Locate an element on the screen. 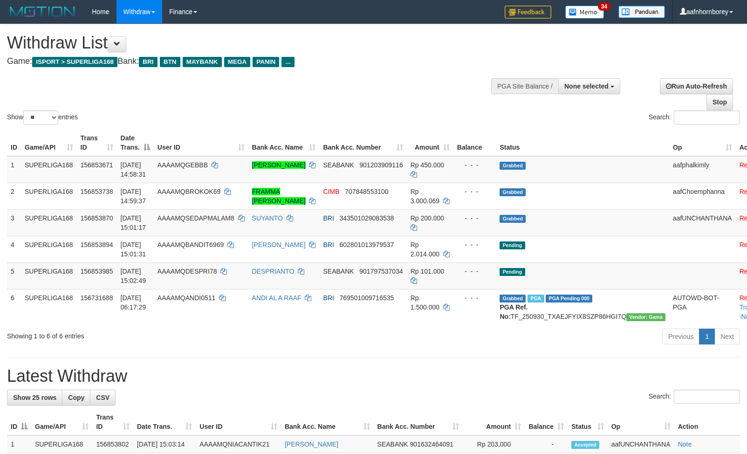 This screenshot has height=454, width=747. span: Copy 901797537034 to clipboard is located at coordinates (380, 271).